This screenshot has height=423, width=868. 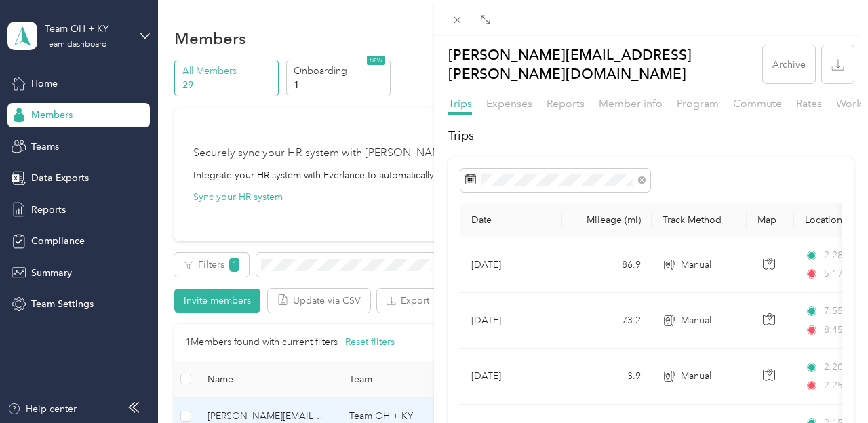 What do you see at coordinates (511, 221) in the screenshot?
I see `th: Date` at bounding box center [511, 221].